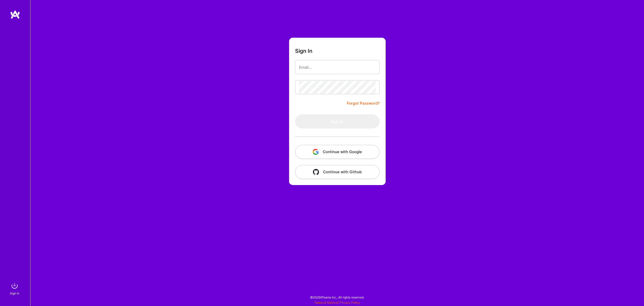 The image size is (644, 306). What do you see at coordinates (15, 285) in the screenshot?
I see `img: sign in` at bounding box center [15, 285].